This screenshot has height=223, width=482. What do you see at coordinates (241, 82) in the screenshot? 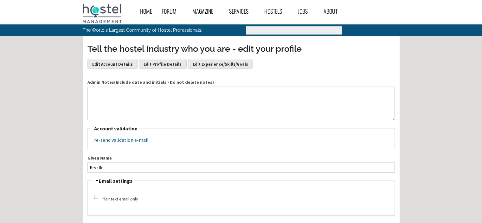
I see `label: Admin Notes(Include date and initials - Do not delete notes)` at bounding box center [241, 82].